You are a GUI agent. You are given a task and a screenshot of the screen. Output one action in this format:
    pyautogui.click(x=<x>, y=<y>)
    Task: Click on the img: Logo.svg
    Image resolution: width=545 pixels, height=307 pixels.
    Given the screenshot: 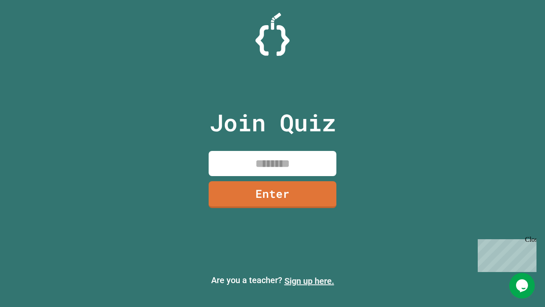 What is the action you would take?
    pyautogui.click(x=273, y=34)
    